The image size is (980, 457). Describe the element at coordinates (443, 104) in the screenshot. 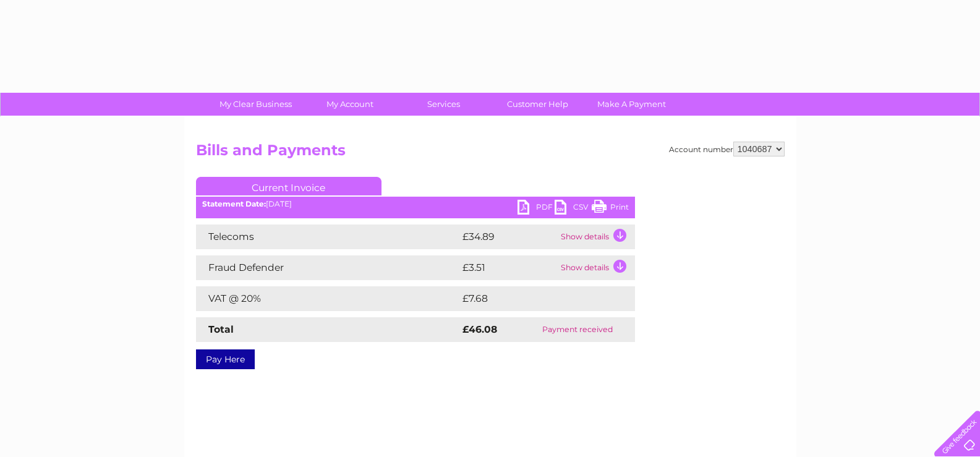

I see `a: Services` at that location.